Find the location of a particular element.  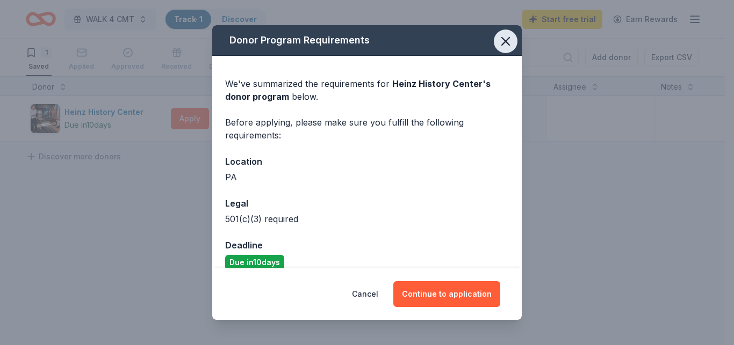

div: Legal is located at coordinates (367, 204).